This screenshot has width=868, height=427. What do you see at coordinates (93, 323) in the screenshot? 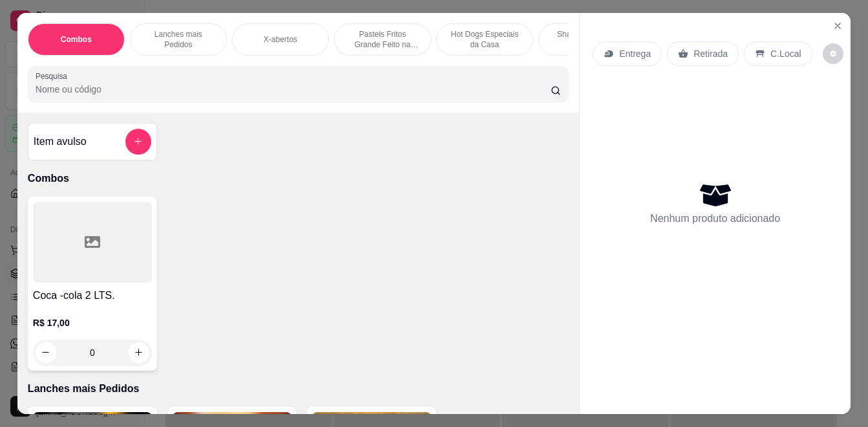
I see `p: R$ 17,00` at bounding box center [93, 323].